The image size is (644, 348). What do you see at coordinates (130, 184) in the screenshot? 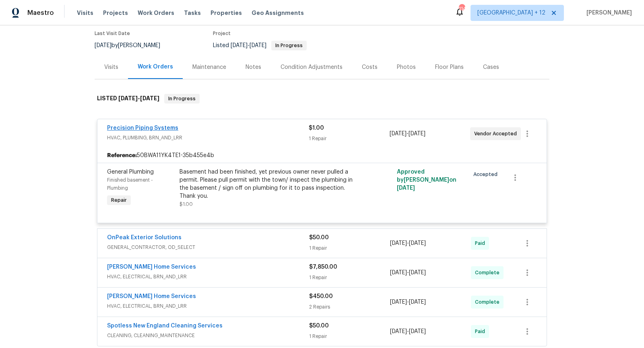
I see `span: Finished basement - Plumbing` at bounding box center [130, 184].